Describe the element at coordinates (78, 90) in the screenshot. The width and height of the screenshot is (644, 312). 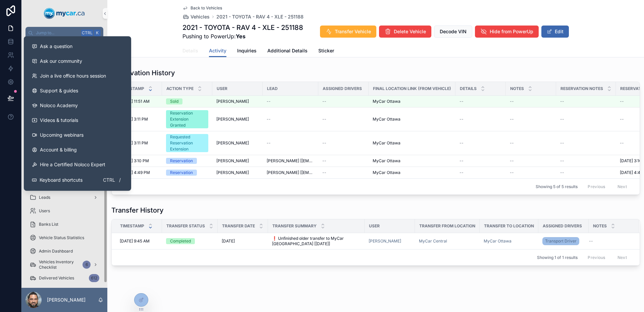
I see `a: Support & guides` at that location.